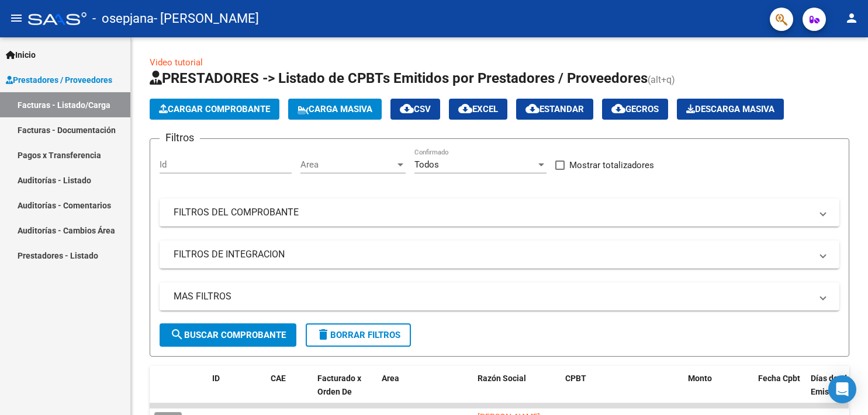 The image size is (868, 415). Describe the element at coordinates (661, 80) in the screenshot. I see `span: (alt+q)` at that location.